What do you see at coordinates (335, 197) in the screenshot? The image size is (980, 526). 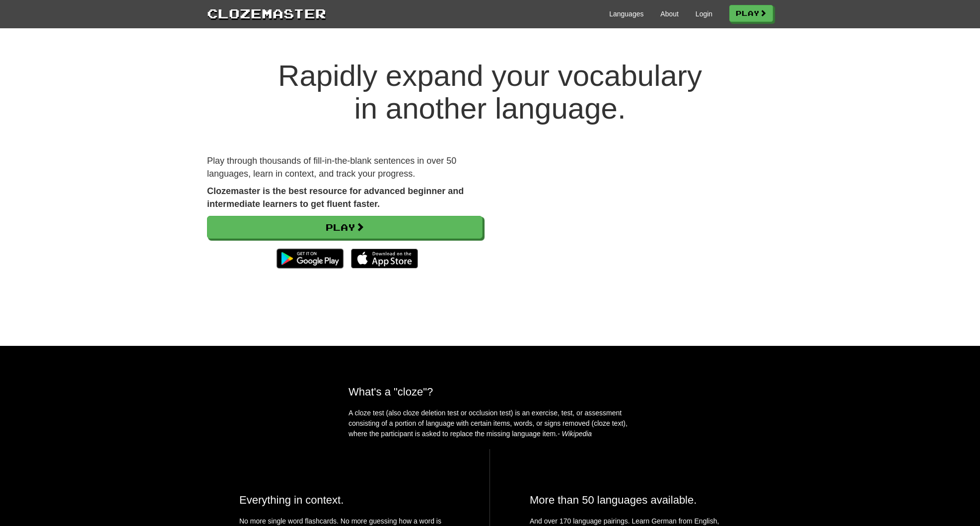 I see `strong: Clozemaster is the best resource for advanced beginner and intermediate learners to get fluent fa...` at bounding box center [335, 197].